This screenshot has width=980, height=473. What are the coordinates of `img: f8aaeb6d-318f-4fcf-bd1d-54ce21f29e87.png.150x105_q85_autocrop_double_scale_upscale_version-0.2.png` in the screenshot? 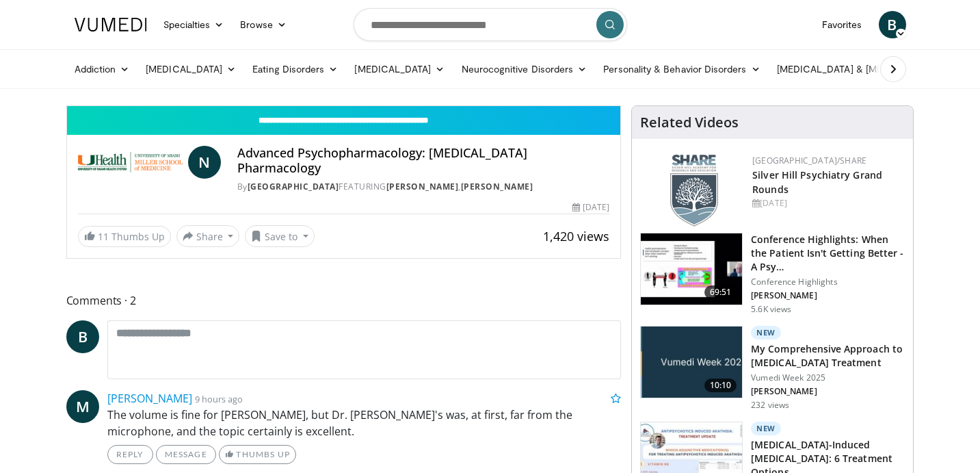 It's located at (694, 191).